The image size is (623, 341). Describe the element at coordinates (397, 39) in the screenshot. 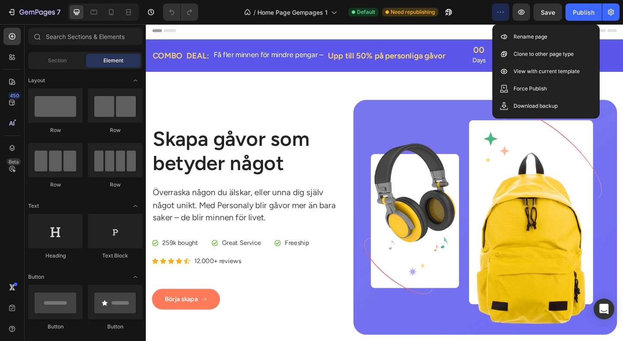

I see `p: Hours` at that location.